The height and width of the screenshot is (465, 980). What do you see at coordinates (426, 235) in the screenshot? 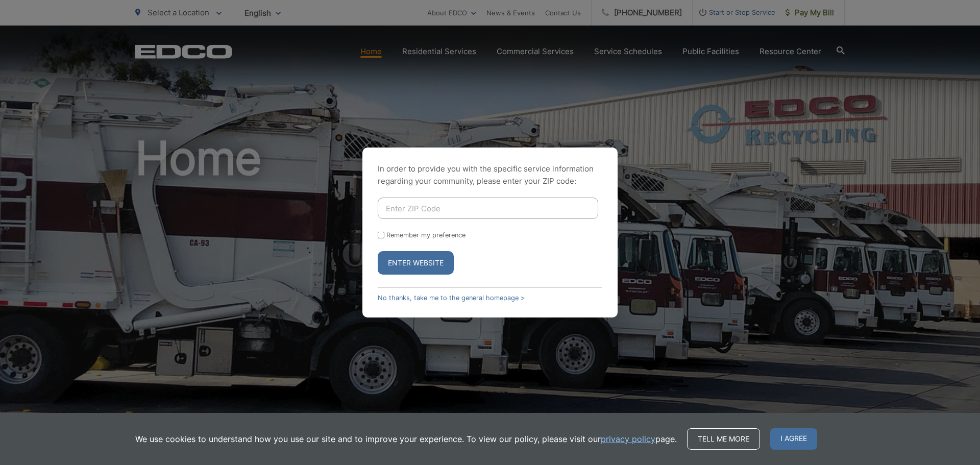
I see `label: Remember my preference` at bounding box center [426, 235].